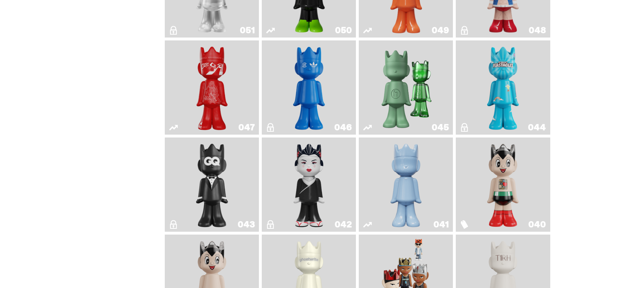 The width and height of the screenshot is (644, 288). What do you see at coordinates (343, 30) in the screenshot?
I see `div: 050` at bounding box center [343, 30].